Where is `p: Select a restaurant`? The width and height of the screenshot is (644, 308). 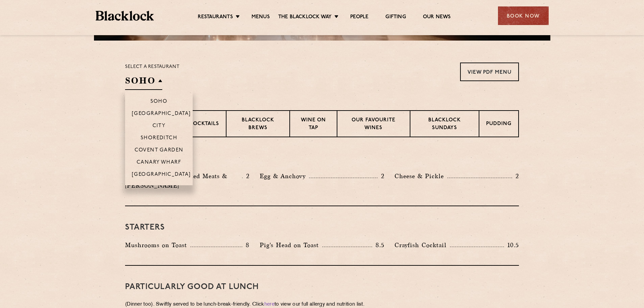
p: Select a restaurant is located at coordinates (152, 67).